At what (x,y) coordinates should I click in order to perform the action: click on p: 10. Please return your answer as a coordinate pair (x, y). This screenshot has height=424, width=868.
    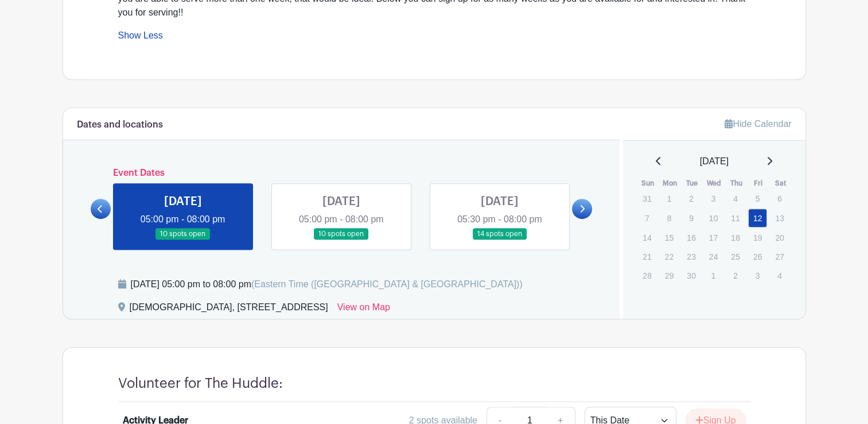
    Looking at the image, I should click on (713, 218).